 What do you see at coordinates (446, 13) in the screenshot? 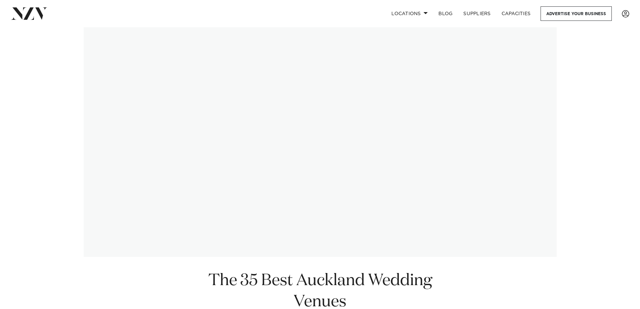
I see `a: BLOG` at bounding box center [446, 13].